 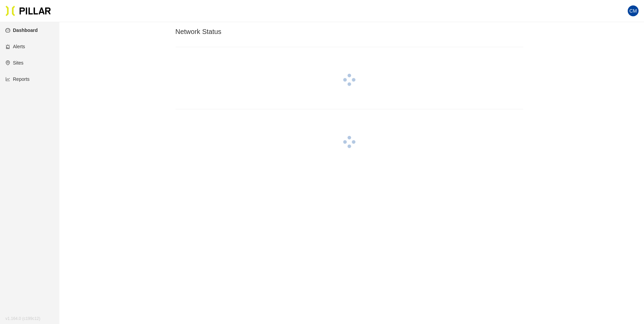 What do you see at coordinates (17, 79) in the screenshot?
I see `a: line-chartReports` at bounding box center [17, 79].